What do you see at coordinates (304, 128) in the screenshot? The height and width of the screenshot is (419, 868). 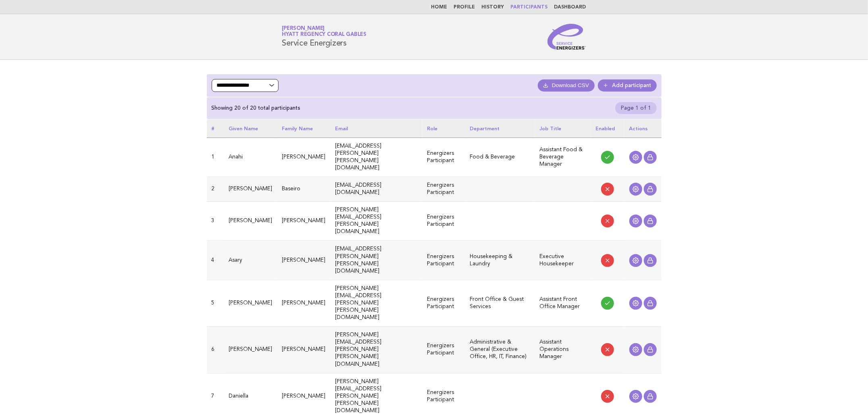 I see `th: Family name` at bounding box center [304, 128].